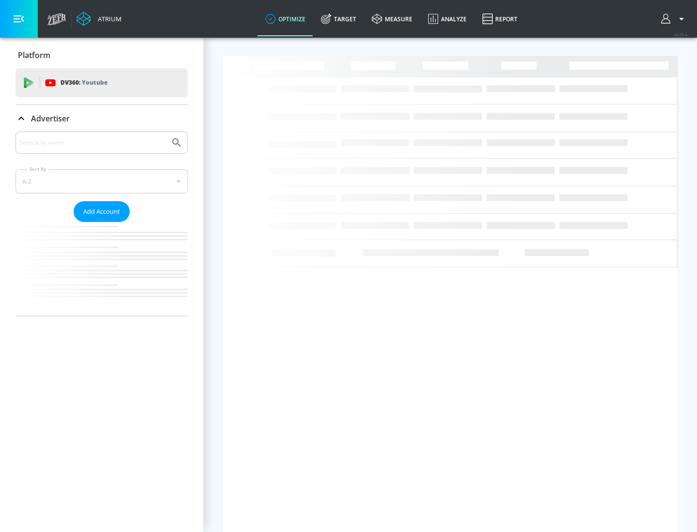 The height and width of the screenshot is (532, 697). What do you see at coordinates (50, 119) in the screenshot?
I see `p: Advertiser` at bounding box center [50, 119].